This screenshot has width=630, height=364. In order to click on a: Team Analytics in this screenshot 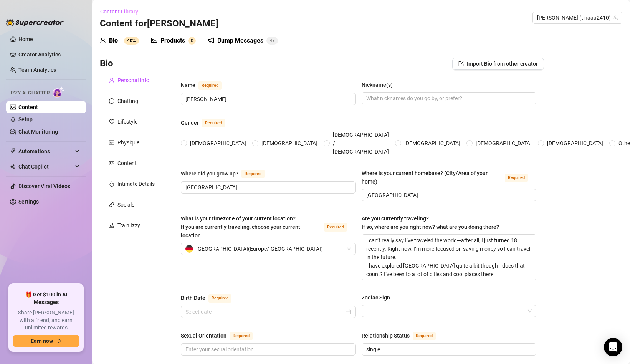, I will do `click(37, 70)`.